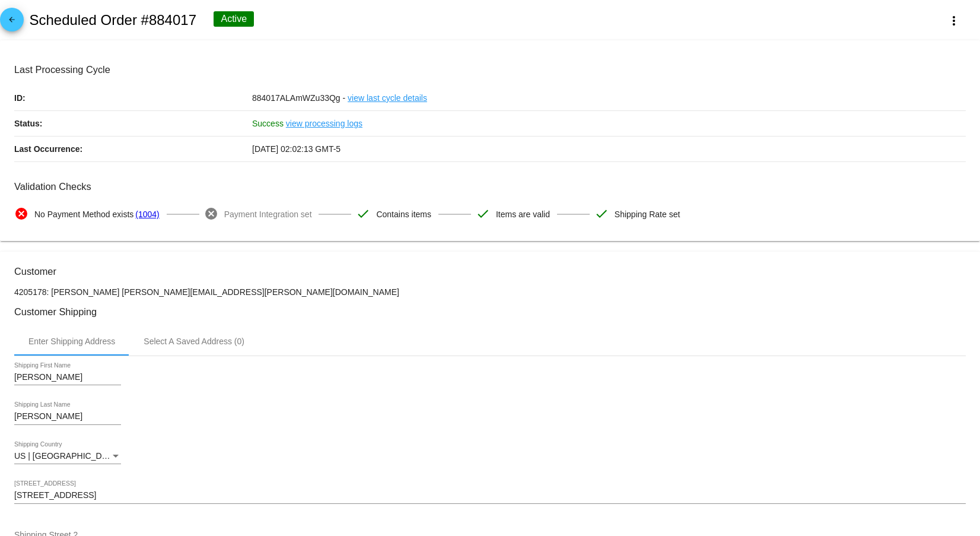  I want to click on span: 884017ALAmWZu33Qg -, so click(298, 98).